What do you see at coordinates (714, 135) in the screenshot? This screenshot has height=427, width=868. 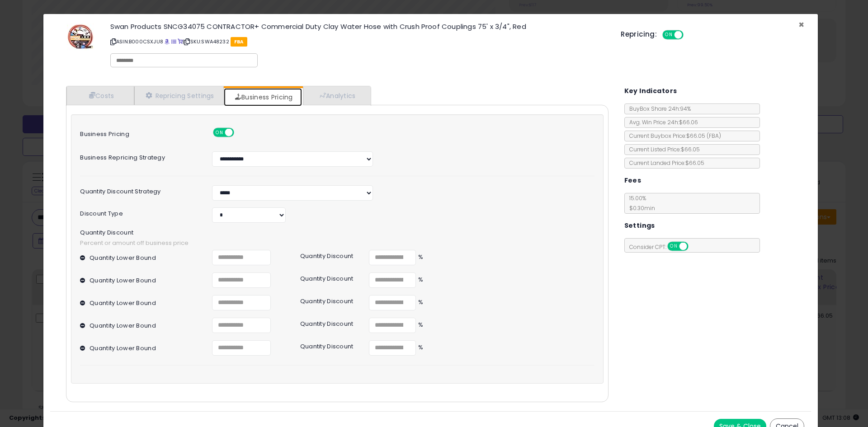 I see `span: ( FBA )` at bounding box center [714, 135].